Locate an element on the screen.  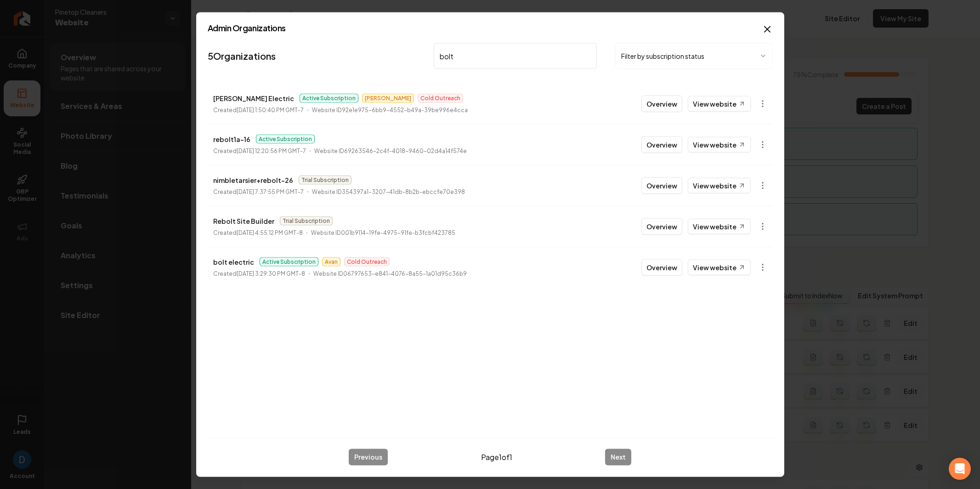
p: rebolt1a-16 is located at coordinates (232, 139).